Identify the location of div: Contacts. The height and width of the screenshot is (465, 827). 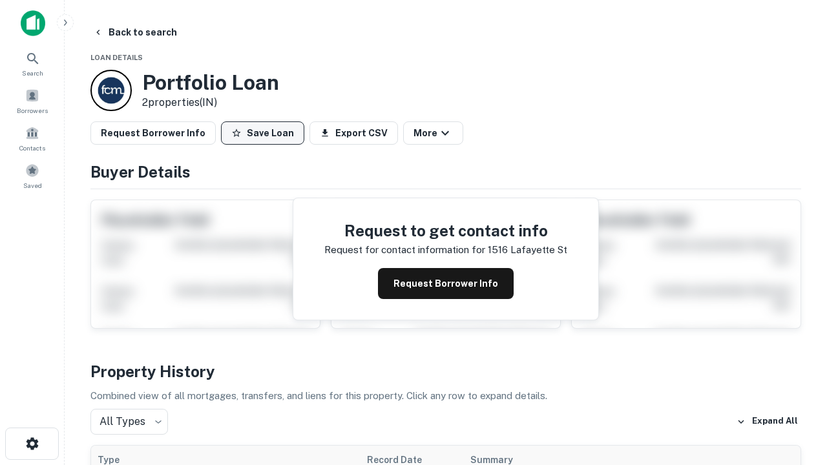
(32, 138).